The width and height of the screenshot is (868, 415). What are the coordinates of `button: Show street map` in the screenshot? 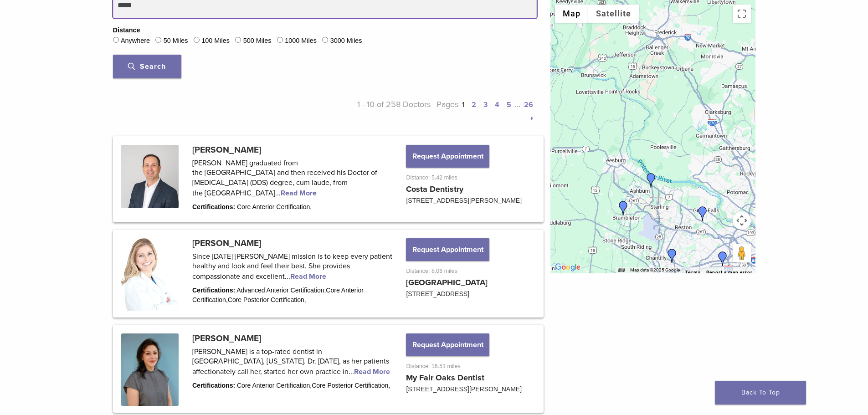 It's located at (571, 14).